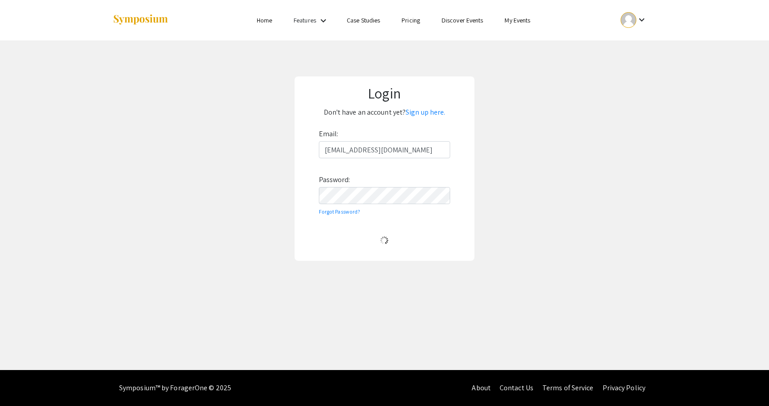 The width and height of the screenshot is (769, 406). What do you see at coordinates (411, 20) in the screenshot?
I see `a: Pricing` at bounding box center [411, 20].